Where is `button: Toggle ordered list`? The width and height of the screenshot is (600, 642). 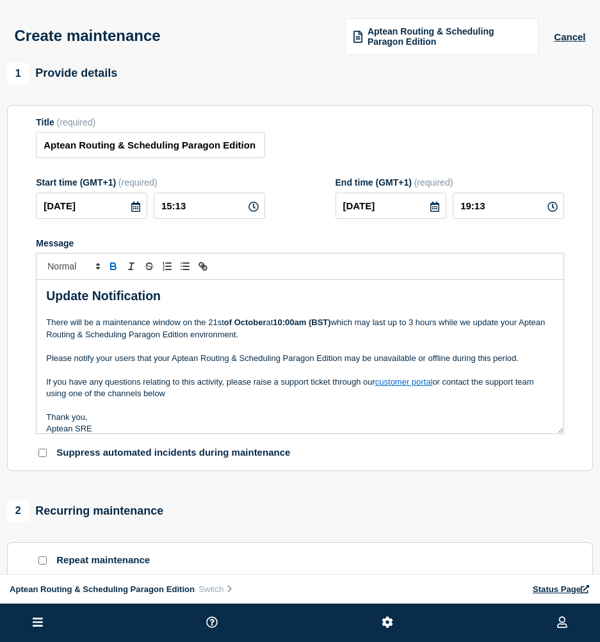 button: Toggle ordered list is located at coordinates (167, 266).